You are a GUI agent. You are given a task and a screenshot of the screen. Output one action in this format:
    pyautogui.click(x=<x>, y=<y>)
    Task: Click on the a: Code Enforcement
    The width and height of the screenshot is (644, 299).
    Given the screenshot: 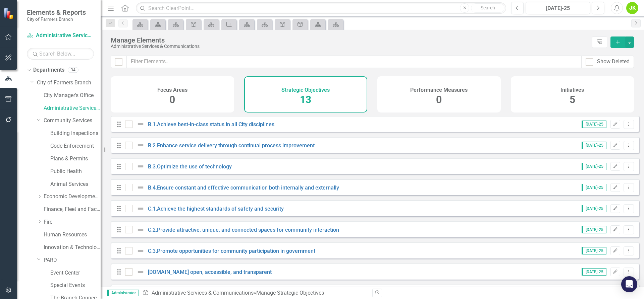 What is the action you would take?
    pyautogui.click(x=76, y=146)
    